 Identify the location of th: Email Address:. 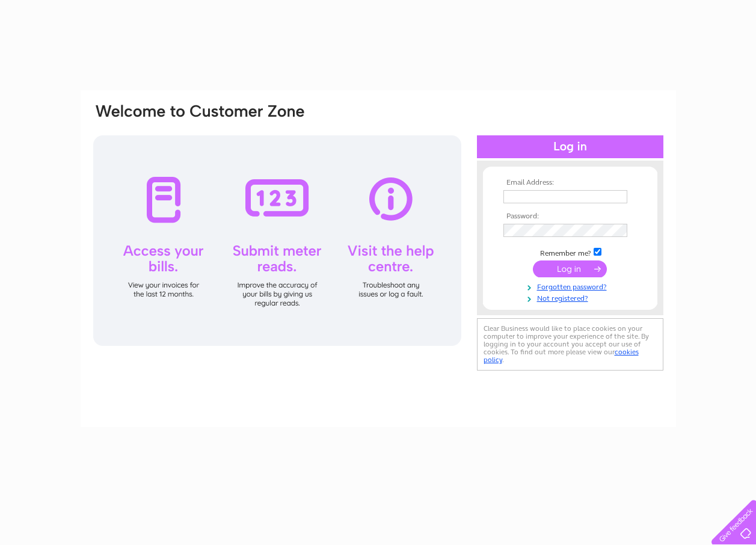
(570, 183).